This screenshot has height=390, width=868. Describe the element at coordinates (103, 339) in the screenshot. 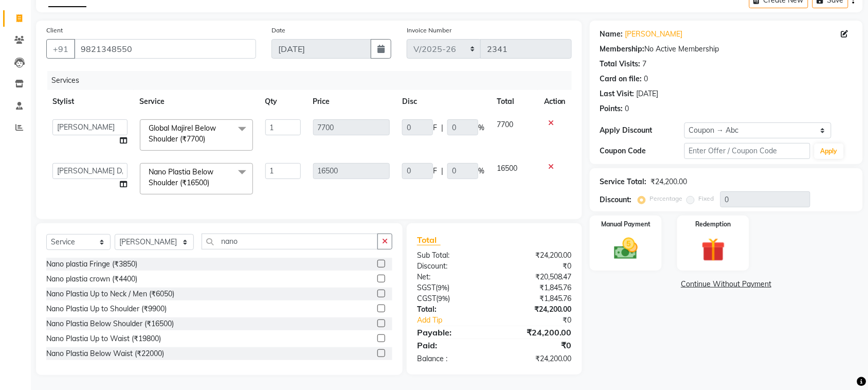

I see `div: Nano Plastia Up to Waist (₹19800)` at that location.